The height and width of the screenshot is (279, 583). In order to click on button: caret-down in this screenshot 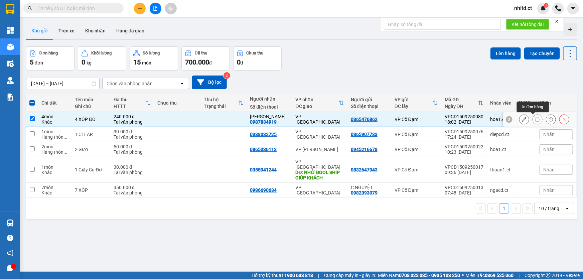, I will do `click(573, 8)`.